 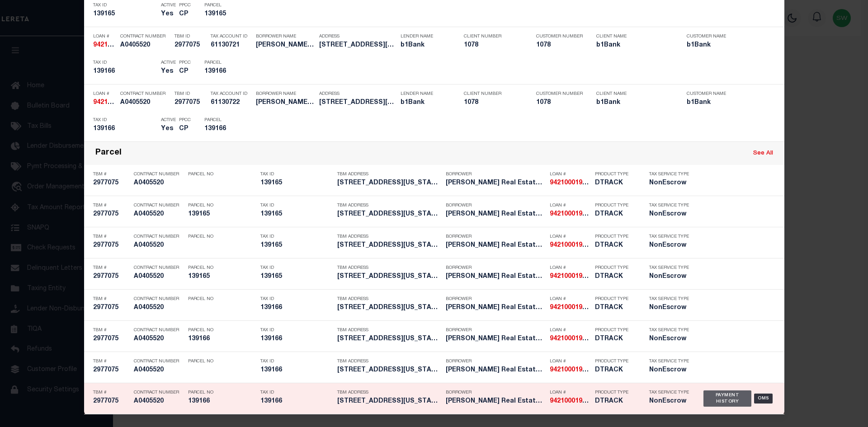 What do you see at coordinates (222, 339) in the screenshot?
I see `h5: 139166` at bounding box center [222, 339].